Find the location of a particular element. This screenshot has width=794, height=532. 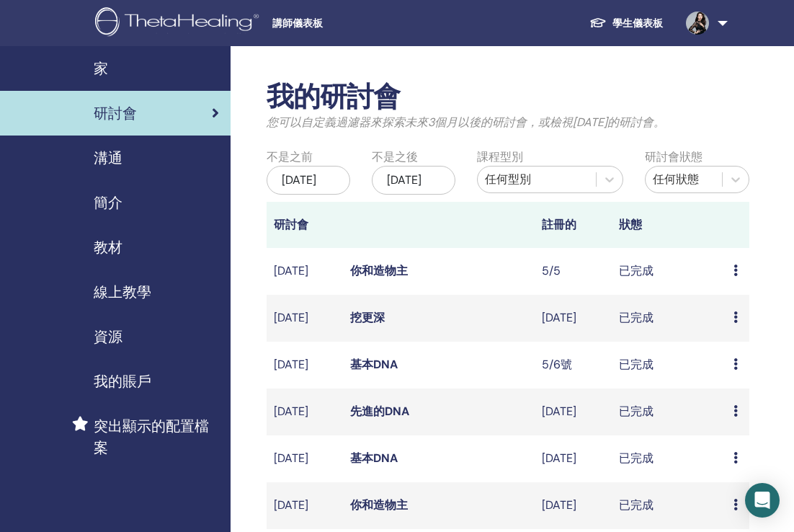

label: 研討會狀態 is located at coordinates (673, 157).